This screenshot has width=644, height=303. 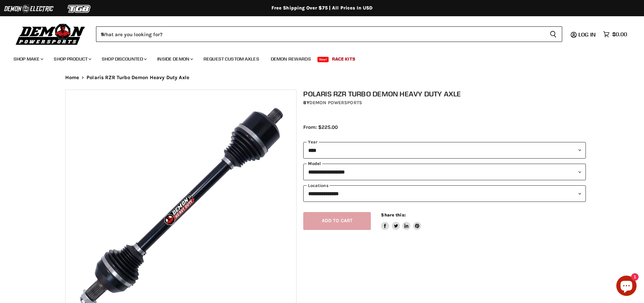 What do you see at coordinates (124, 59) in the screenshot?
I see `a: Shop Discounted` at bounding box center [124, 59].